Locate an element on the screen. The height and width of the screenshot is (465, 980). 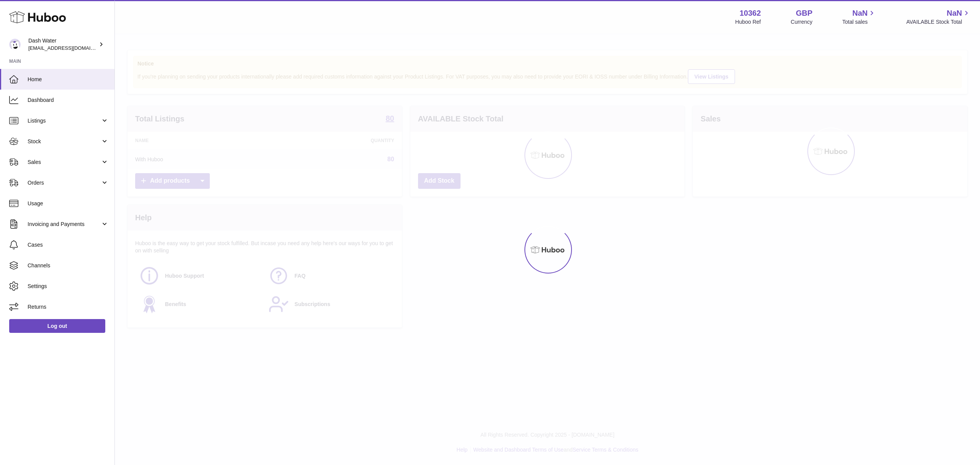
strong: 10362 is located at coordinates (751, 13).